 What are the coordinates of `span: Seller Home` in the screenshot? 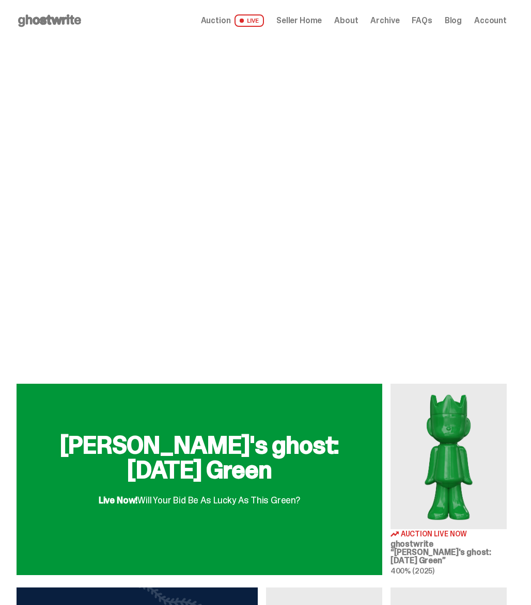 It's located at (299, 21).